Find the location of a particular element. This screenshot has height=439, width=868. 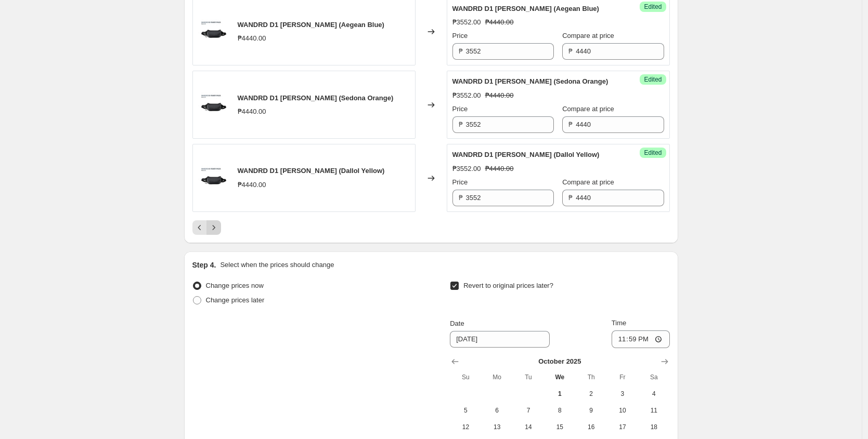

button: Next is located at coordinates (213, 228).